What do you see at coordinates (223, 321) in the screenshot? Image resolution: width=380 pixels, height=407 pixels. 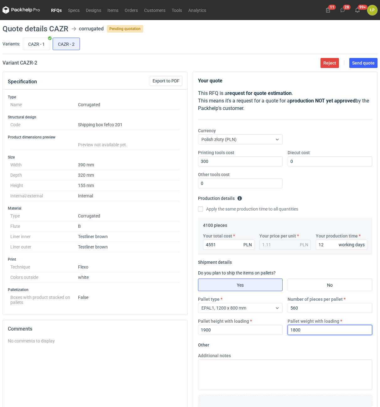 I see `label: Pallet height with loading` at bounding box center [223, 321].